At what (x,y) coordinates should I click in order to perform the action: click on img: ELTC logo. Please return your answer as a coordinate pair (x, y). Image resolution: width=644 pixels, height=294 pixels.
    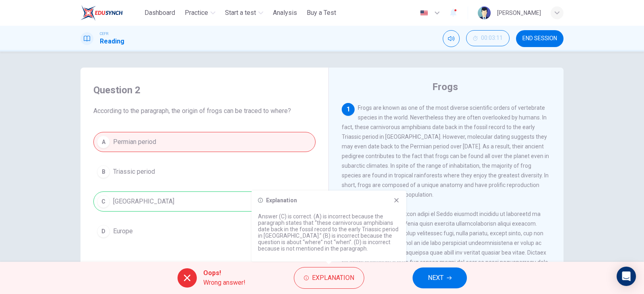
    Looking at the image, I should click on (101, 13).